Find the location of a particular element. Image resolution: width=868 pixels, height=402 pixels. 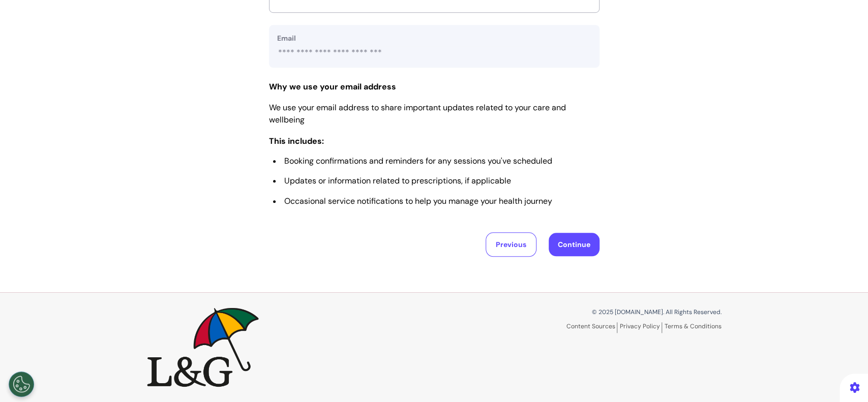

button: Previous is located at coordinates (511, 245).